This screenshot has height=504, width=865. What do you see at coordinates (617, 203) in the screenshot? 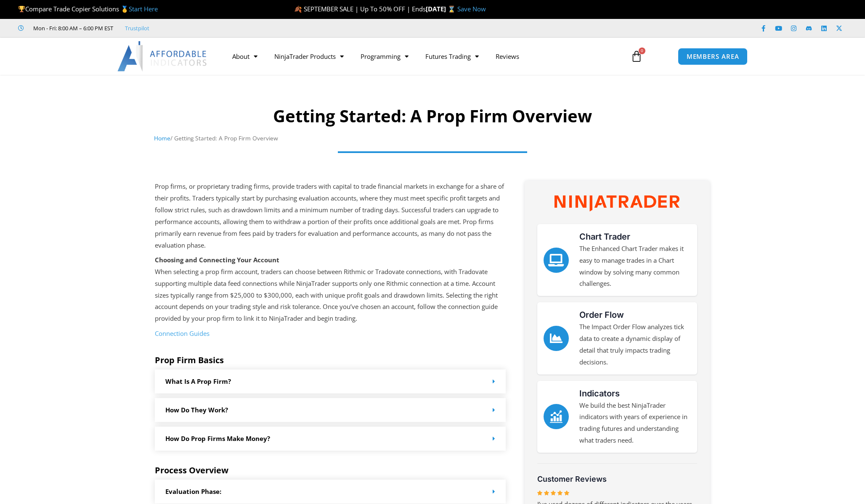
I see `img: NinjaTrader Wordmark color RGB | Affordable Indicators – NinjaTrader` at bounding box center [617, 203].